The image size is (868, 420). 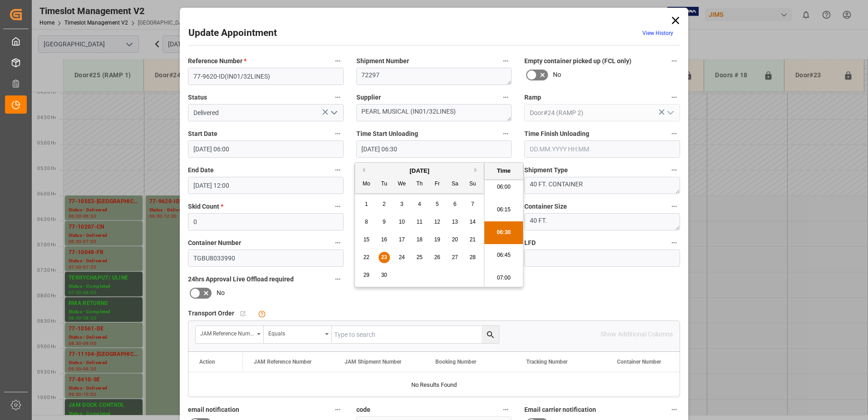 What do you see at coordinates (578, 61) in the screenshot?
I see `span: Empty container picked up (FCL only)` at bounding box center [578, 61].